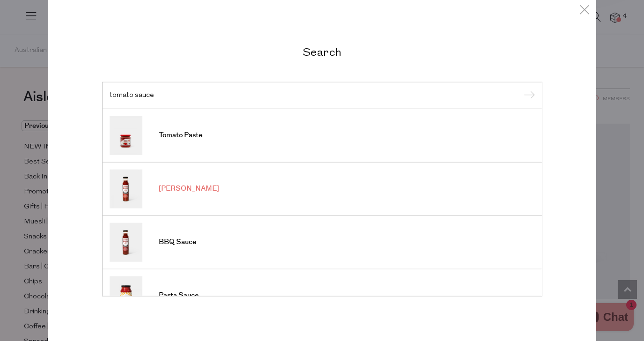 Image resolution: width=644 pixels, height=341 pixels. I want to click on h2: Search, so click(322, 52).